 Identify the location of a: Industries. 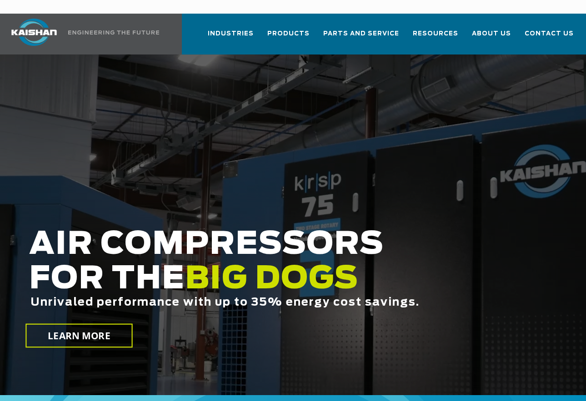
(230, 37).